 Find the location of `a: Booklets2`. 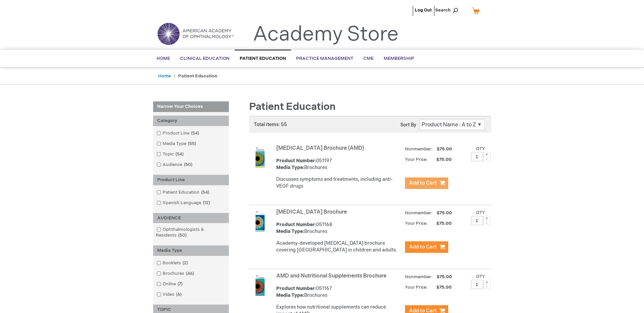

a: Booklets2 is located at coordinates (173, 263).